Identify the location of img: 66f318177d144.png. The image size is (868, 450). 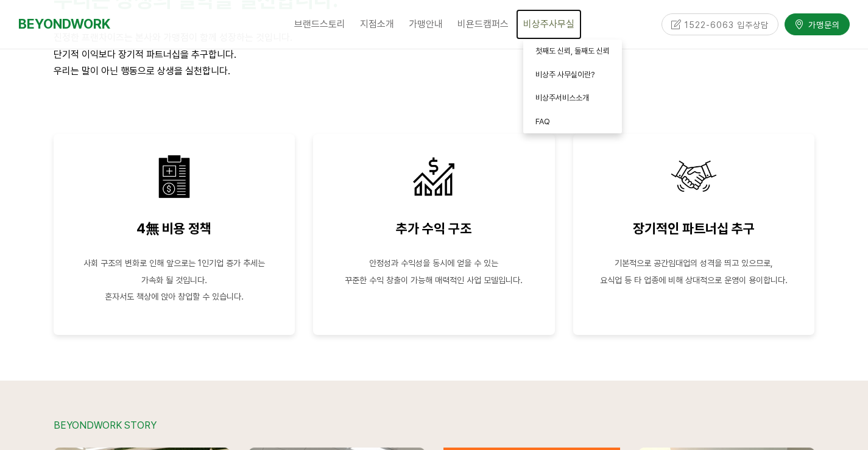
(174, 177).